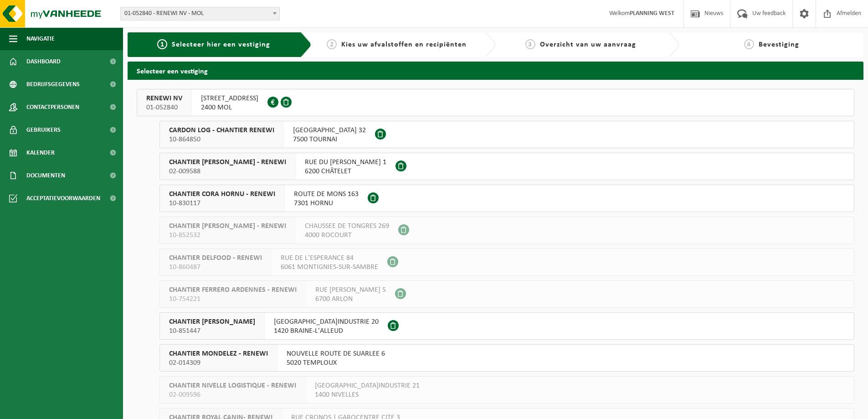 The height and width of the screenshot is (419, 868). I want to click on span: 1420 BRAINE-L'ALLEUD, so click(326, 331).